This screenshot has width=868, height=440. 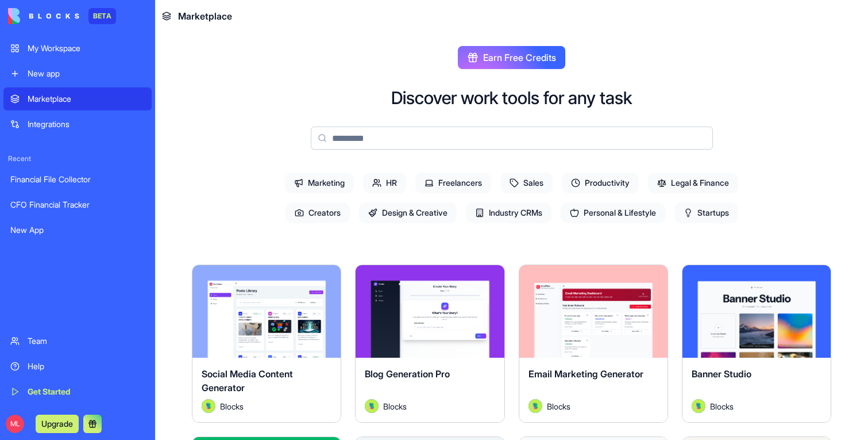 What do you see at coordinates (586, 373) in the screenshot?
I see `span: Email Marketing Generator` at bounding box center [586, 373].